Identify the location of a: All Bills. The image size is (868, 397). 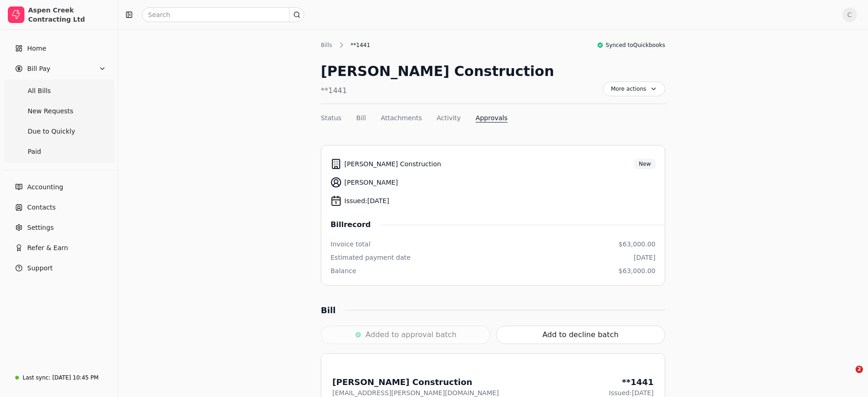
(58, 91).